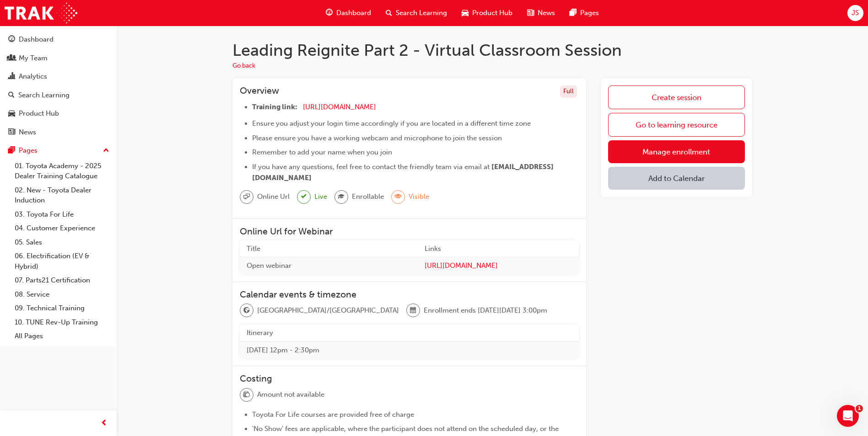 The image size is (868, 436). I want to click on a: My Team, so click(58, 58).